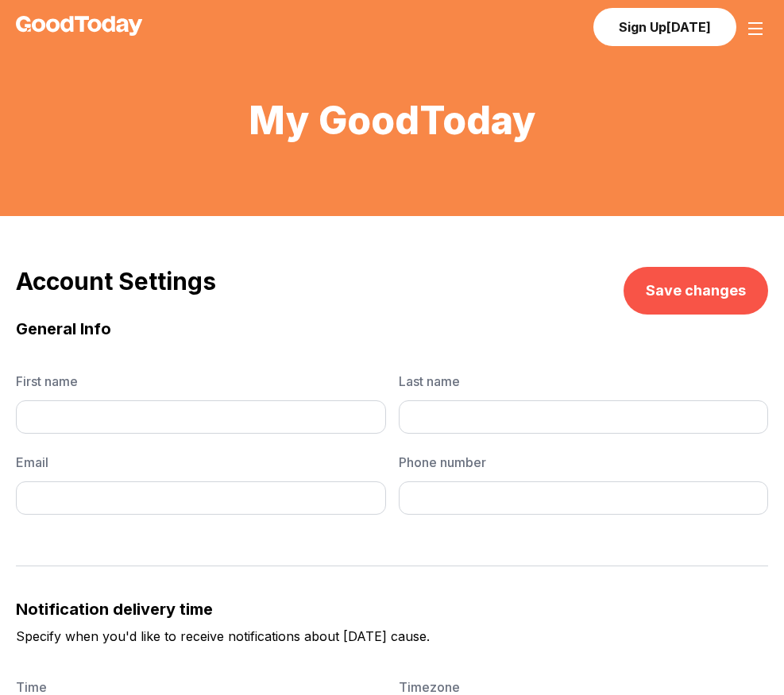 The height and width of the screenshot is (695, 784). I want to click on input: First name, so click(201, 417).